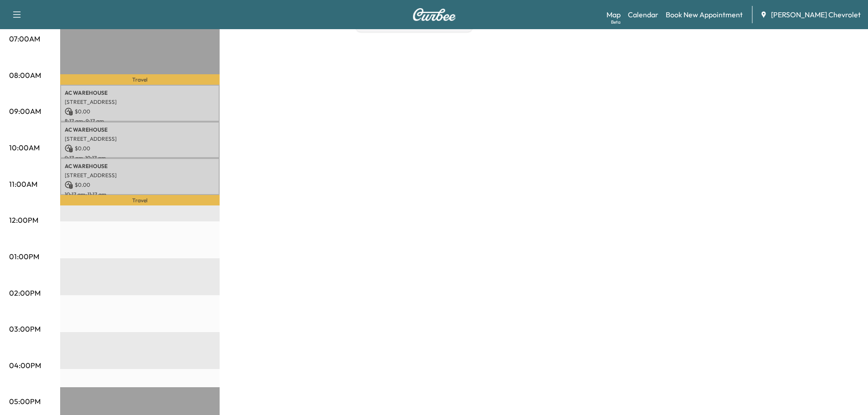 The height and width of the screenshot is (415, 868). Describe the element at coordinates (24, 148) in the screenshot. I see `p: 10:00AM` at that location.